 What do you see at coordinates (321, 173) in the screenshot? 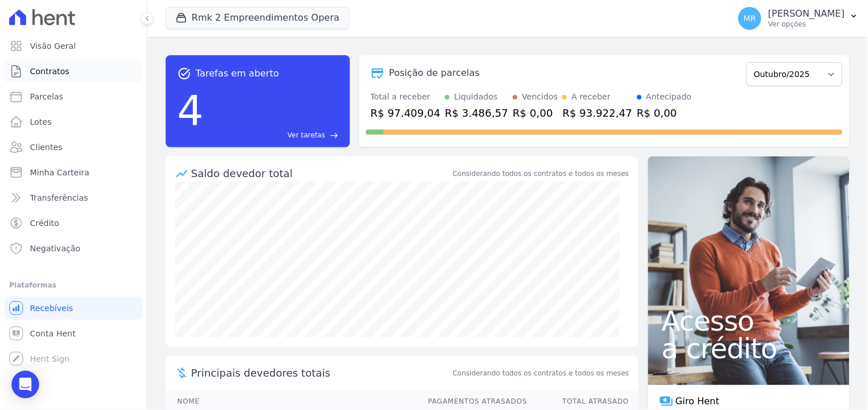
I see `div: Saldo devedor total` at bounding box center [321, 173].